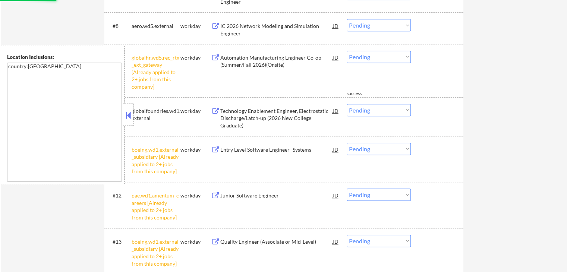 The image size is (567, 272). Describe the element at coordinates (361, 94) in the screenshot. I see `div: success` at that location.